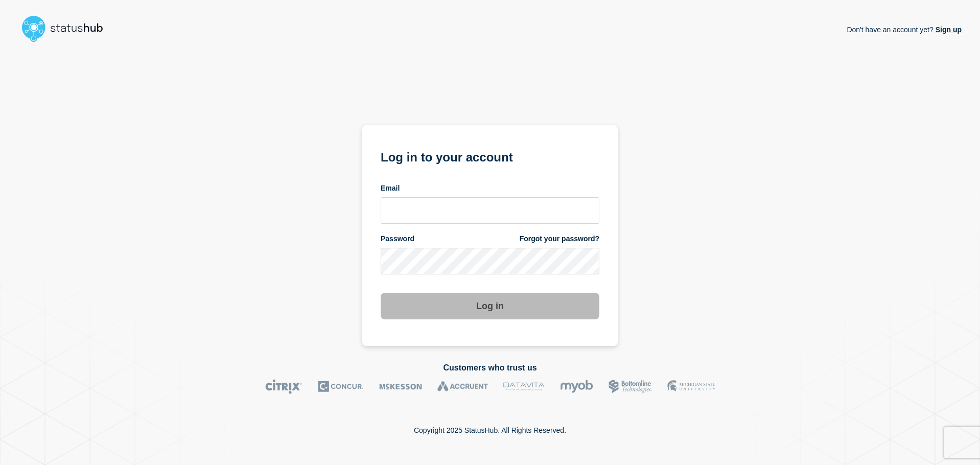 The width and height of the screenshot is (980, 465). What do you see at coordinates (490, 156) in the screenshot?
I see `h1: Log in to your account` at bounding box center [490, 156].